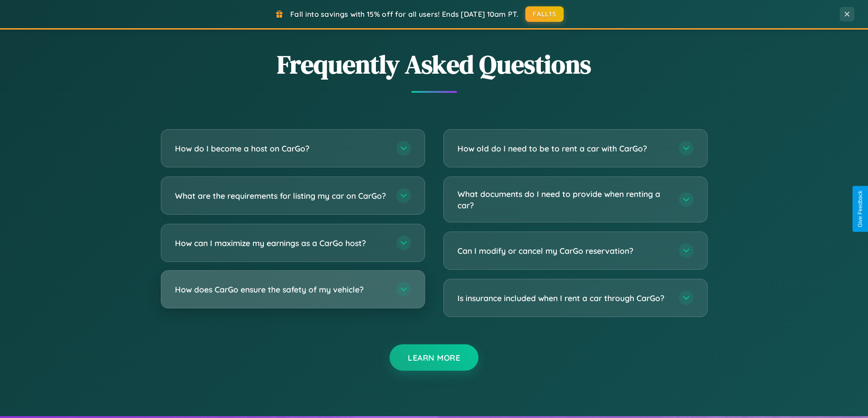 This screenshot has width=868, height=418. Describe the element at coordinates (564, 251) in the screenshot. I see `h3: Can I modify or cancel my CarGo reservation?` at that location.